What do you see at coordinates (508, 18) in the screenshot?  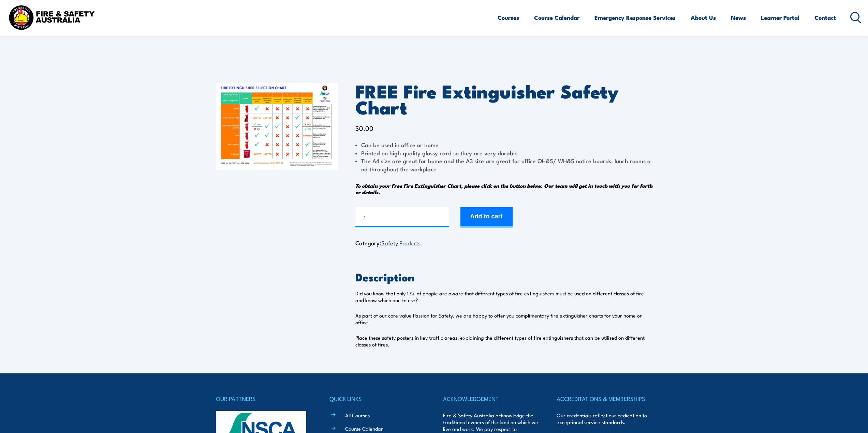 I see `a: Courses` at bounding box center [508, 18].